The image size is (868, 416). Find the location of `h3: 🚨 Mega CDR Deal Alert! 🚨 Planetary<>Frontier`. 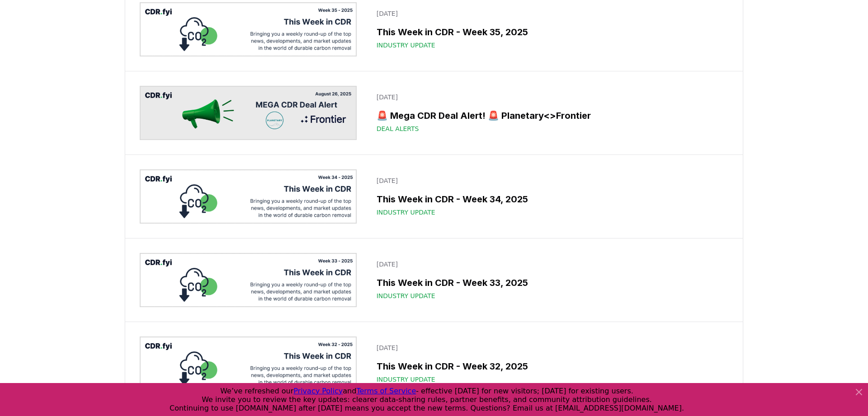

h3: 🚨 Mega CDR Deal Alert! 🚨 Planetary<>Frontier is located at coordinates (549, 116).